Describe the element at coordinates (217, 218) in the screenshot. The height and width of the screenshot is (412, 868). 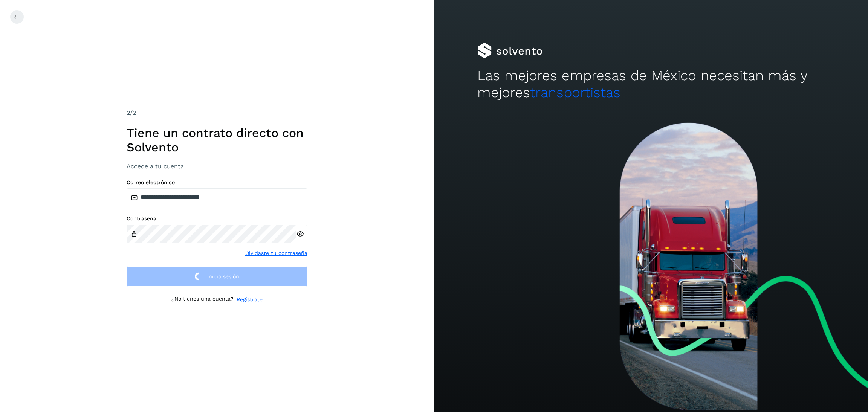
I see `label: Contraseña` at that location.